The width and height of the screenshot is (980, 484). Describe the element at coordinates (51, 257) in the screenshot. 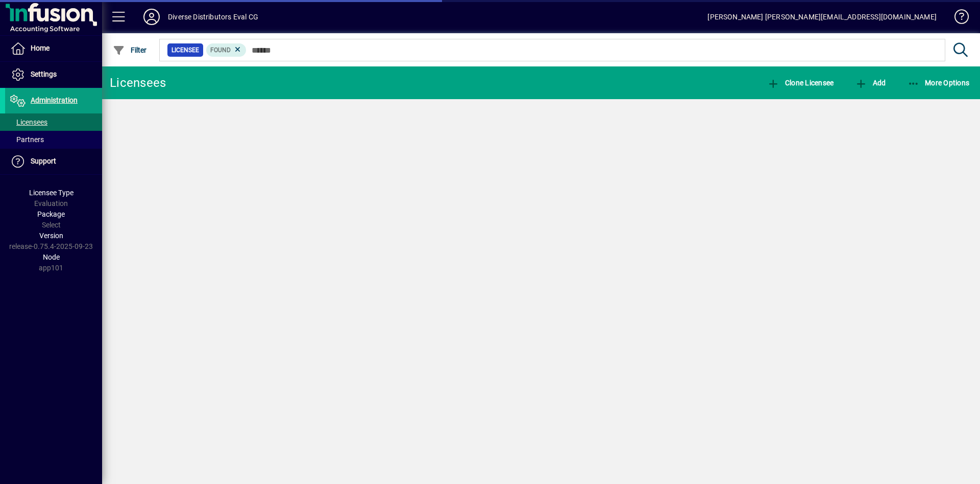

I see `span: Node` at that location.